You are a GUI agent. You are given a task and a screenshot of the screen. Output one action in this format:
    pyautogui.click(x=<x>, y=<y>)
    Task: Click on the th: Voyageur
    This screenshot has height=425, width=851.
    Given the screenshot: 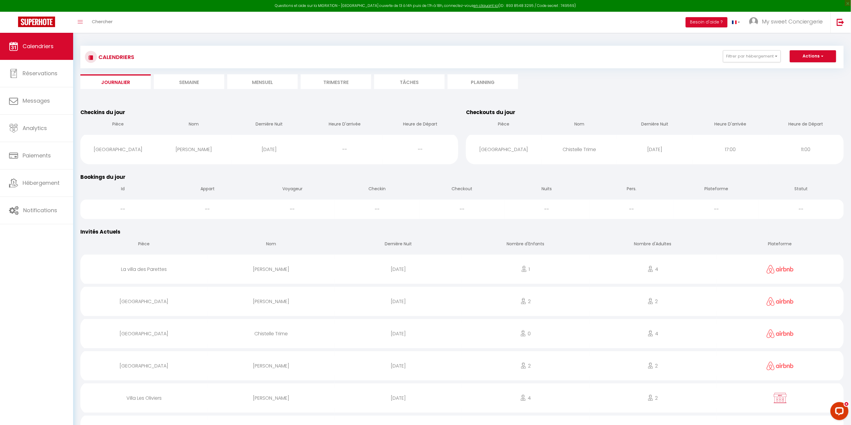 What is the action you would take?
    pyautogui.click(x=292, y=189)
    